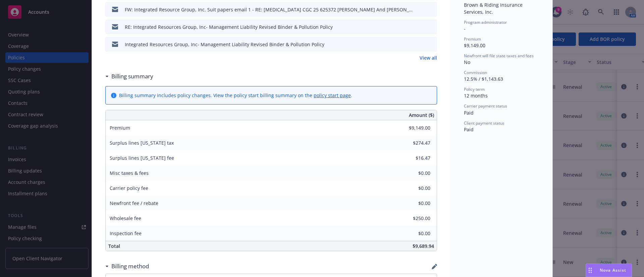  Describe the element at coordinates (129, 173) in the screenshot. I see `span: Misc taxes & fees` at that location.